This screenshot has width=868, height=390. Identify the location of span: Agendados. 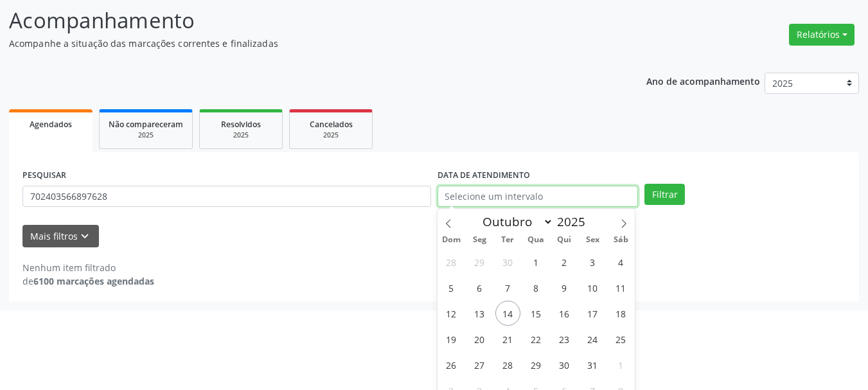
(51, 124).